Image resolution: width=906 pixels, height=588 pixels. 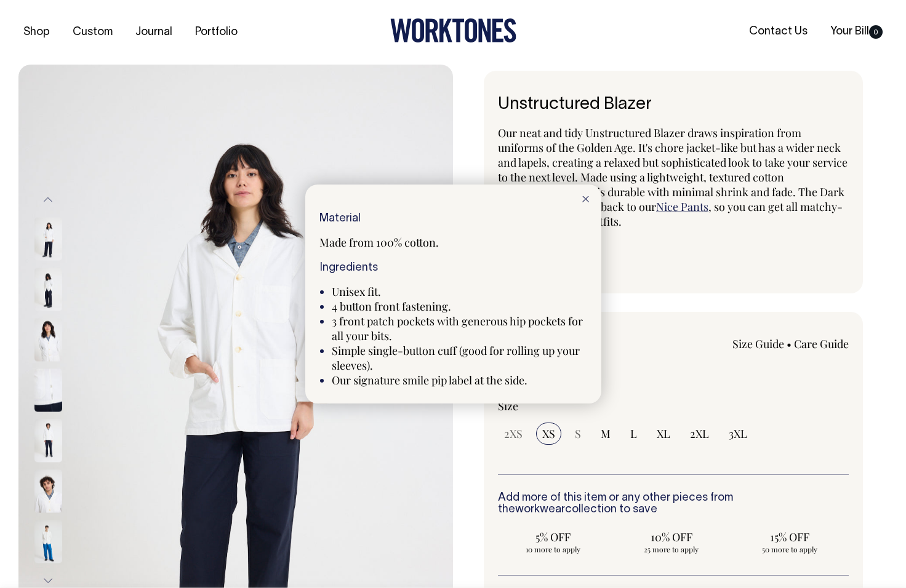 What do you see at coordinates (392, 307) in the screenshot?
I see `span: 4 button front fastening.` at bounding box center [392, 307].